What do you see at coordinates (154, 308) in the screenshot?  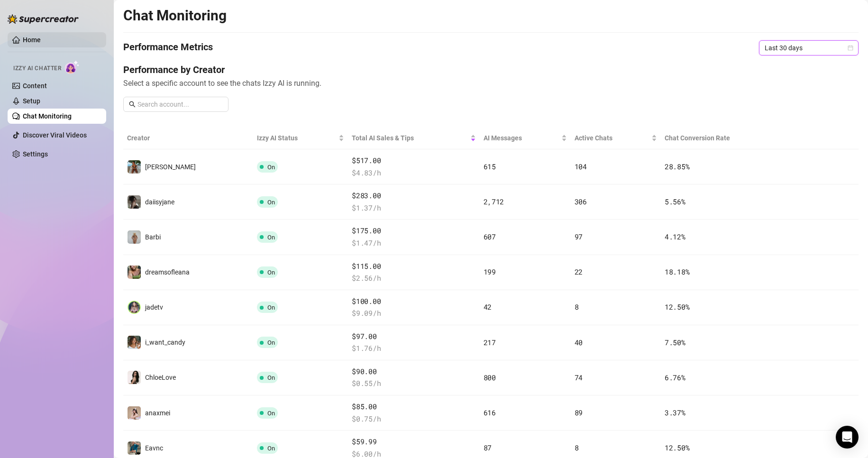 I see `span: jadetv` at bounding box center [154, 308].